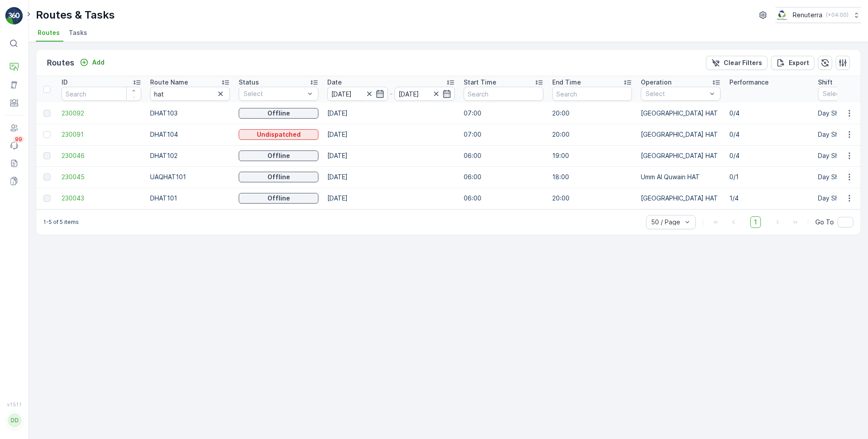  What do you see at coordinates (279, 135) in the screenshot?
I see `button: Undispatched` at bounding box center [279, 135].